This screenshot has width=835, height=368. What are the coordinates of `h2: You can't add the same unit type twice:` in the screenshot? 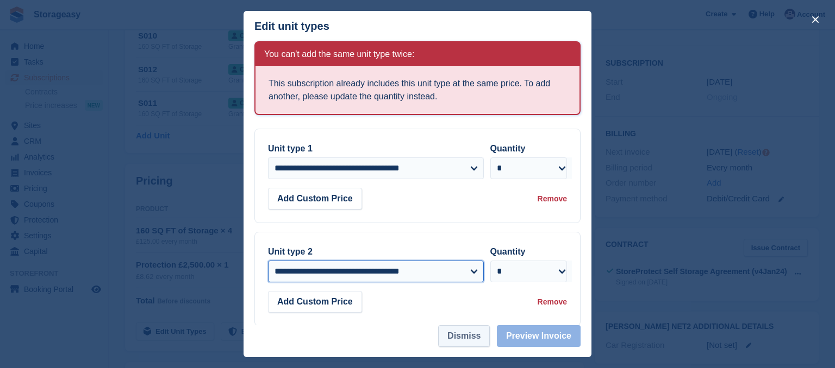 It's located at (339, 54).